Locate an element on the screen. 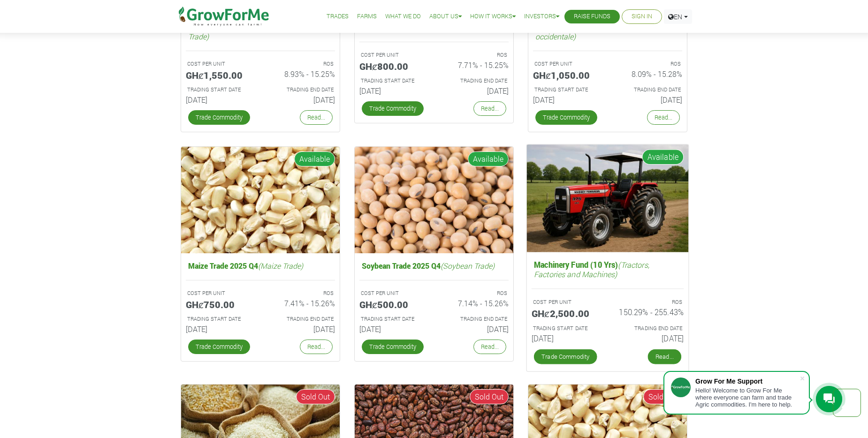 This screenshot has width=868, height=438. h5: GHȼ800.00 is located at coordinates (393, 66).